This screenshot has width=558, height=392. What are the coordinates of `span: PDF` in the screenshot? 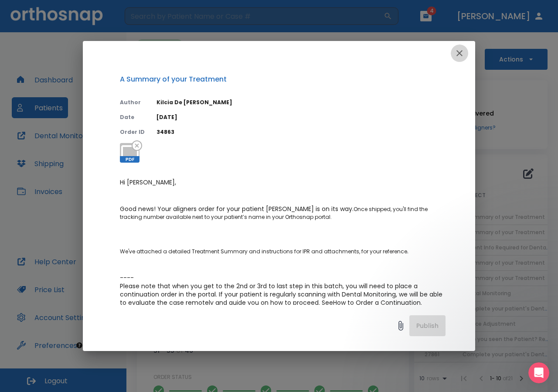 It's located at (130, 159).